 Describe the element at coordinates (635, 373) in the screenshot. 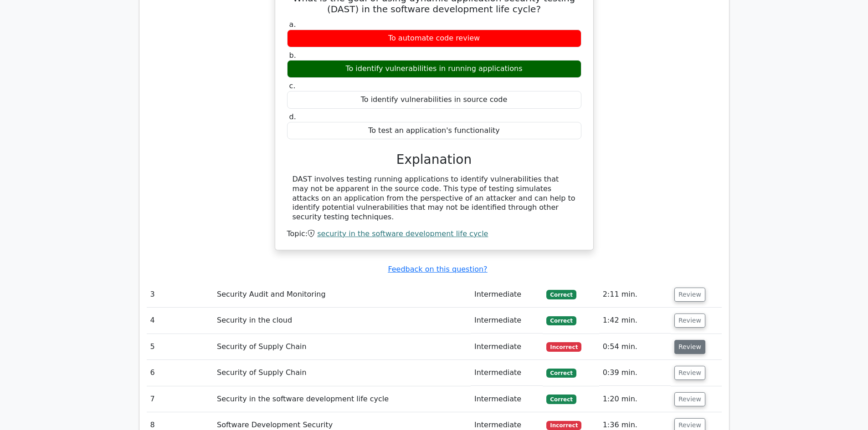

I see `td: 0:39 min.` at that location.